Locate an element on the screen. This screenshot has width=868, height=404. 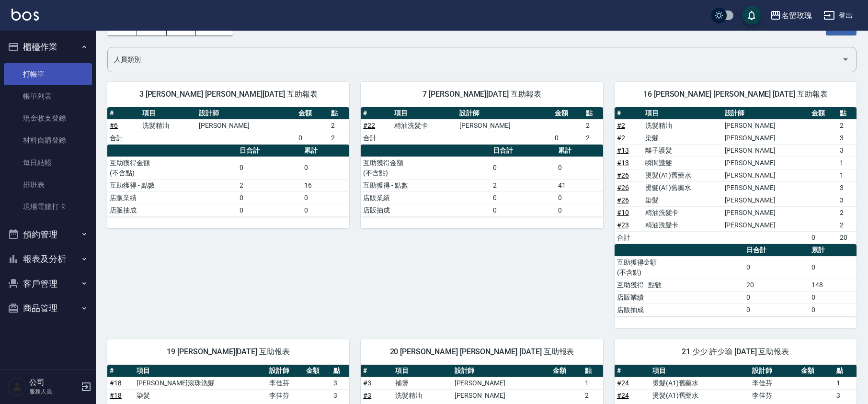
button: 報表及分析 is located at coordinates (48, 259).